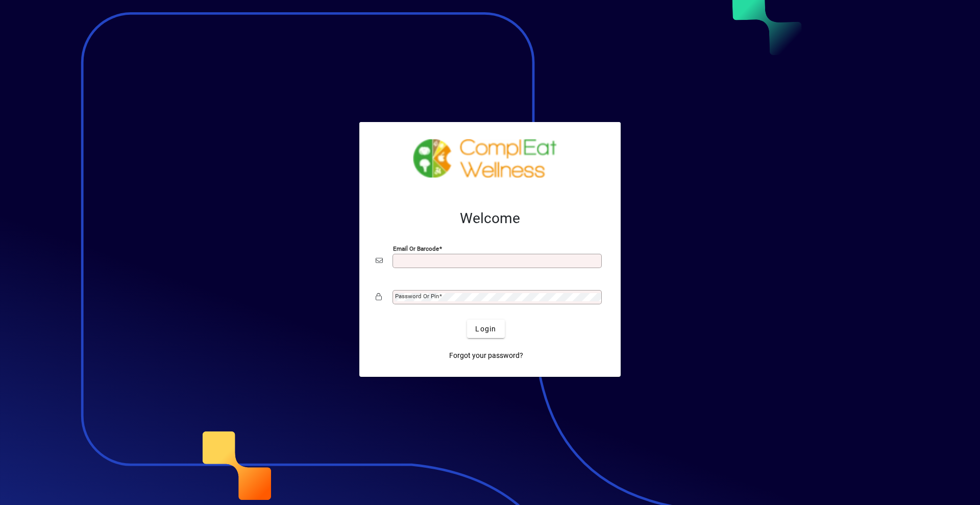  I want to click on a: Forgot your password?, so click(486, 356).